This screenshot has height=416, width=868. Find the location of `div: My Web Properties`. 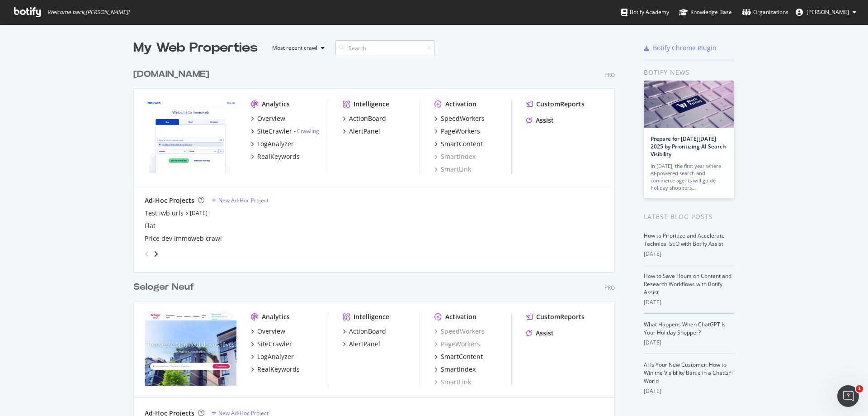

div: My Web Properties is located at coordinates (196, 48).